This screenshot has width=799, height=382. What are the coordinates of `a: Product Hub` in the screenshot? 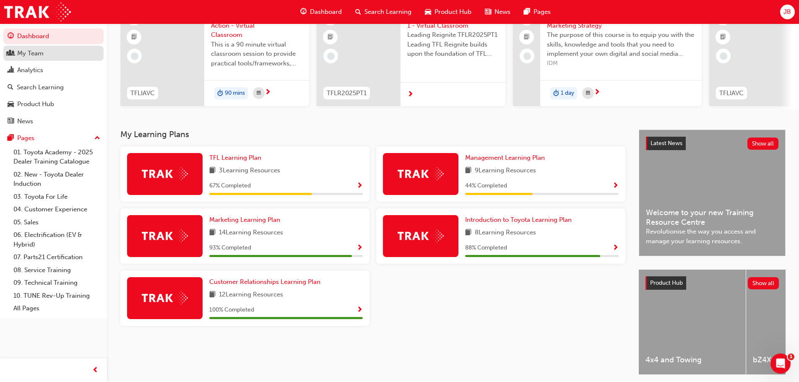 It's located at (53, 104).